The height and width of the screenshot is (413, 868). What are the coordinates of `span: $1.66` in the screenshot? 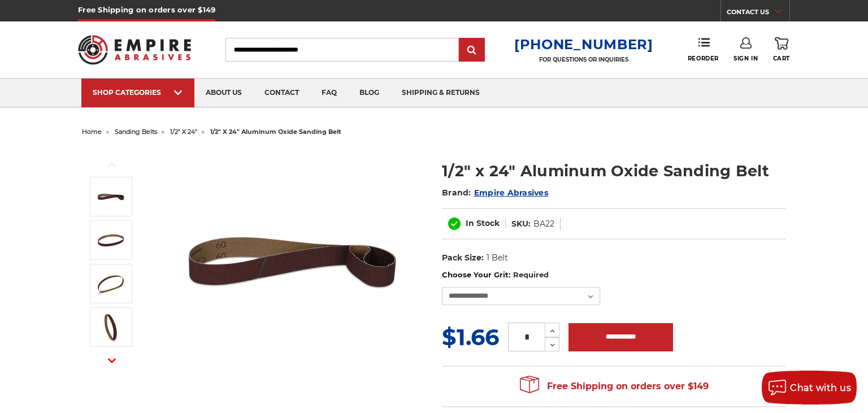 It's located at (470, 337).